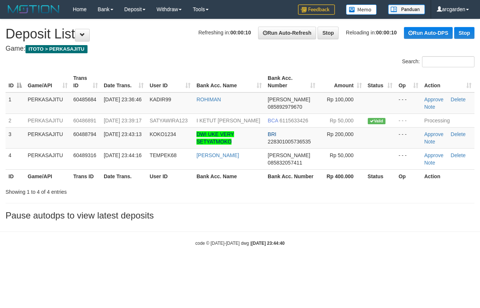 The height and width of the screenshot is (308, 480). I want to click on th: Amount: activate to sort column ascending, so click(341, 82).